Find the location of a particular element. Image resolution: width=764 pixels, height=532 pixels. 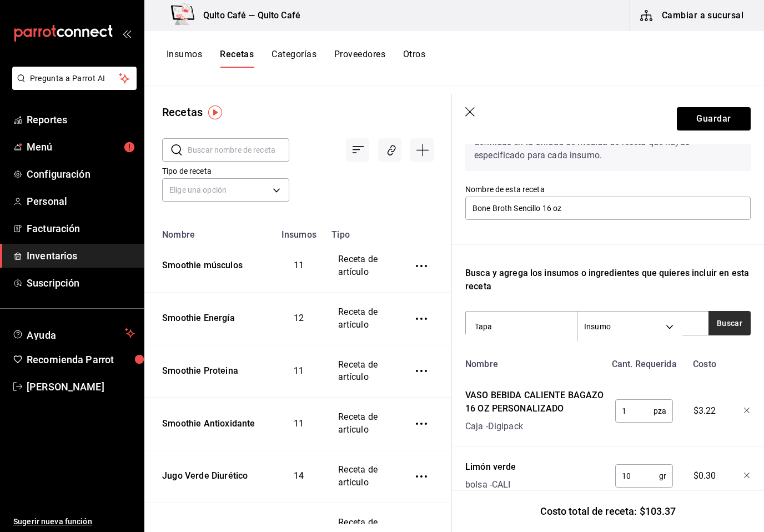

button: Tooltip marker is located at coordinates (215, 113).